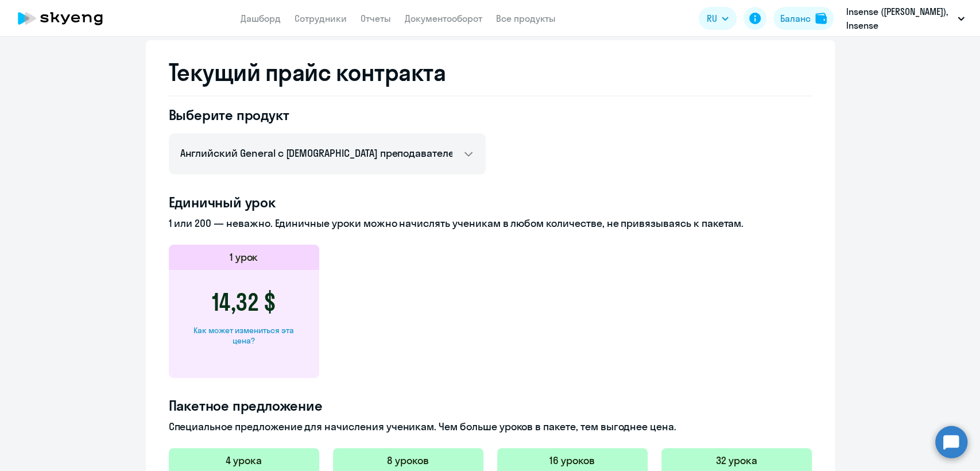 This screenshot has height=471, width=980. I want to click on a: Сотрудники, so click(320, 18).